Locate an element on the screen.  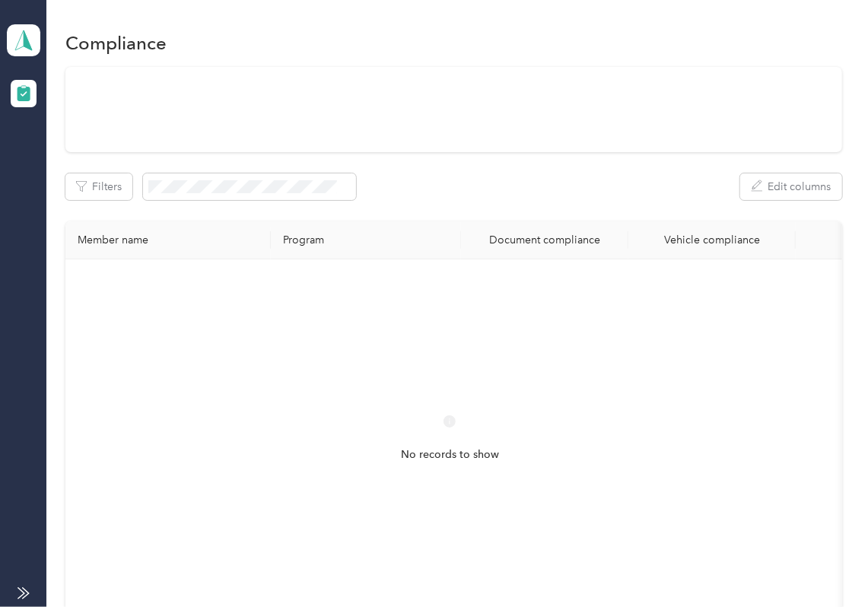
th: Program is located at coordinates (366, 240).